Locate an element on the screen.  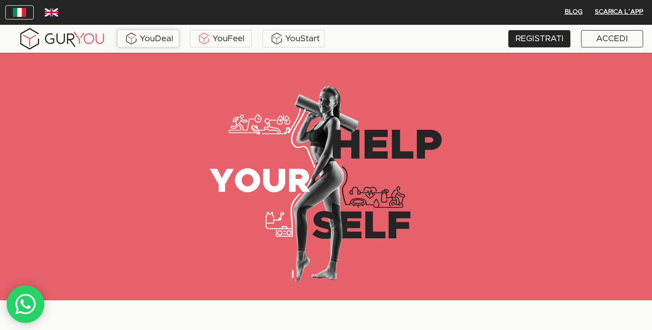
div: YouStart is located at coordinates (294, 39).